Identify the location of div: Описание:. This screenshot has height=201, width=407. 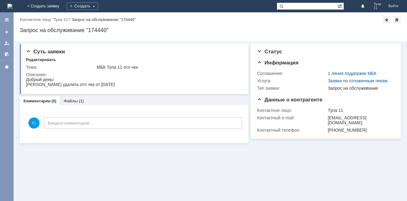
(133, 75).